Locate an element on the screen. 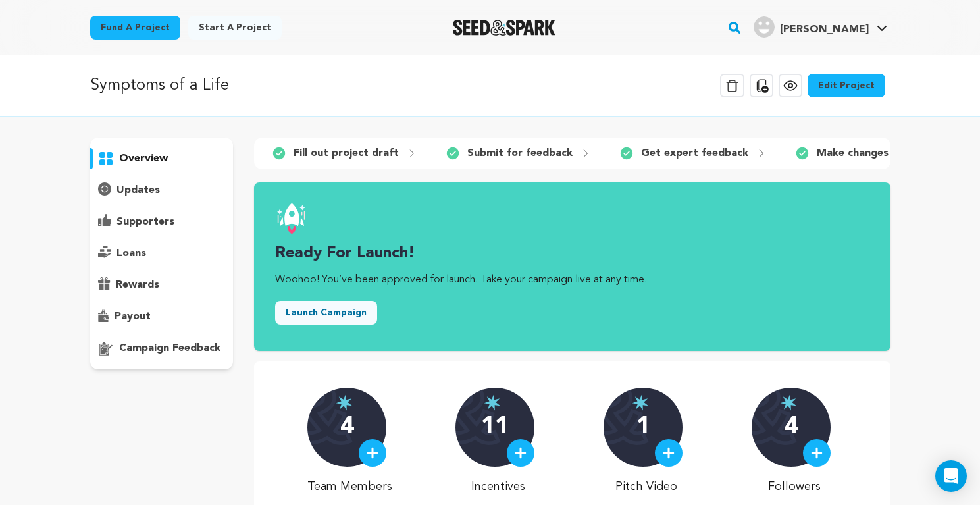 This screenshot has width=980, height=505. p: updates is located at coordinates (138, 190).